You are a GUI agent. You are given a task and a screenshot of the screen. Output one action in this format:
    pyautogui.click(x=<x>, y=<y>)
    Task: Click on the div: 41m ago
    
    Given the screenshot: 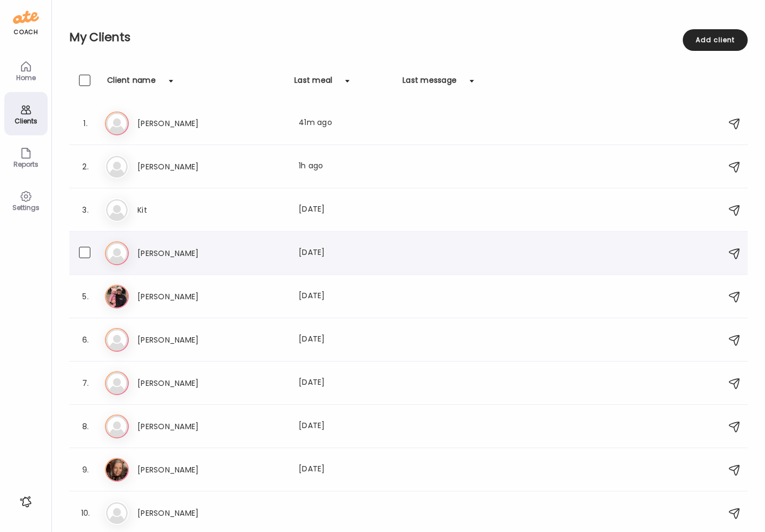 What is the action you would take?
    pyautogui.click(x=347, y=124)
    